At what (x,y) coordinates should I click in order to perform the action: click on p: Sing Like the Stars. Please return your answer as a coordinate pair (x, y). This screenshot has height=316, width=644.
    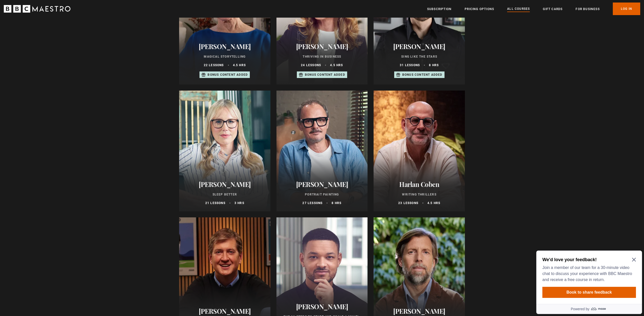
    Looking at the image, I should click on (419, 56).